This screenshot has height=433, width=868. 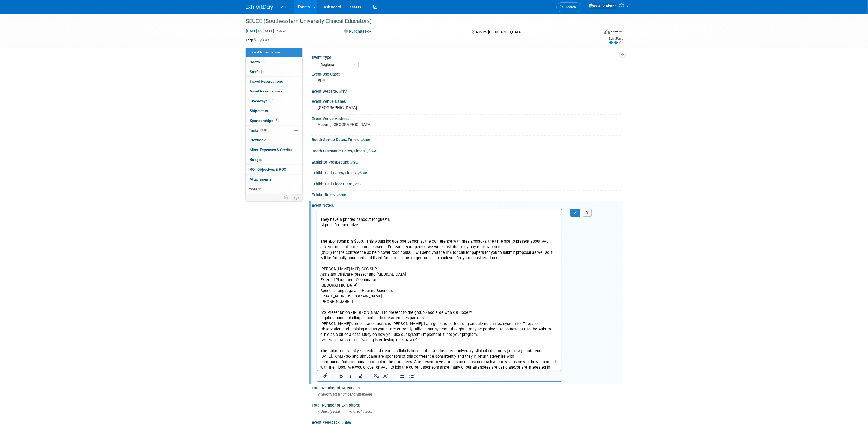 What do you see at coordinates (296, 198) in the screenshot?
I see `td: Toggle Event Tabs` at bounding box center [296, 198].